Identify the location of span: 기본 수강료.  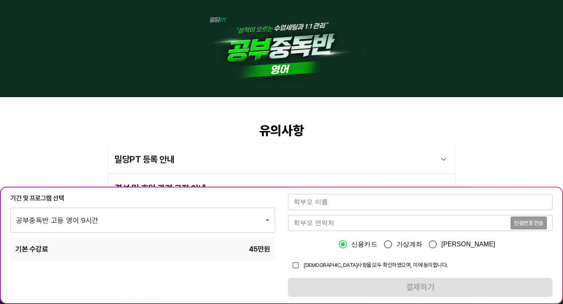
(31, 249).